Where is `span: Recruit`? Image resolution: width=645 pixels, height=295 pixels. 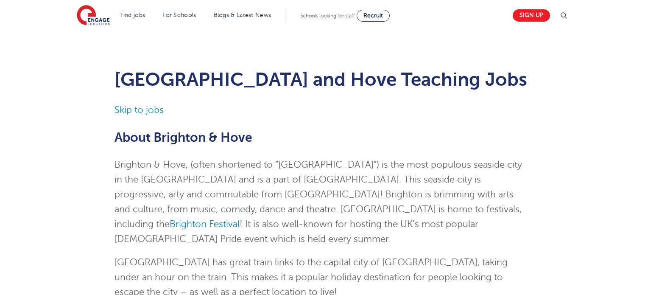
span: Recruit is located at coordinates (373, 15).